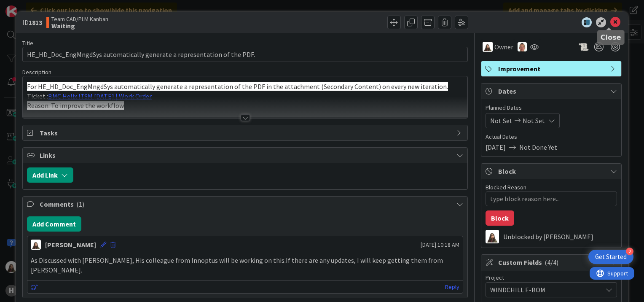 Image resolution: width=644 pixels, height=302 pixels. What do you see at coordinates (80, 26) in the screenshot?
I see `b: Waiting` at bounding box center [80, 26].